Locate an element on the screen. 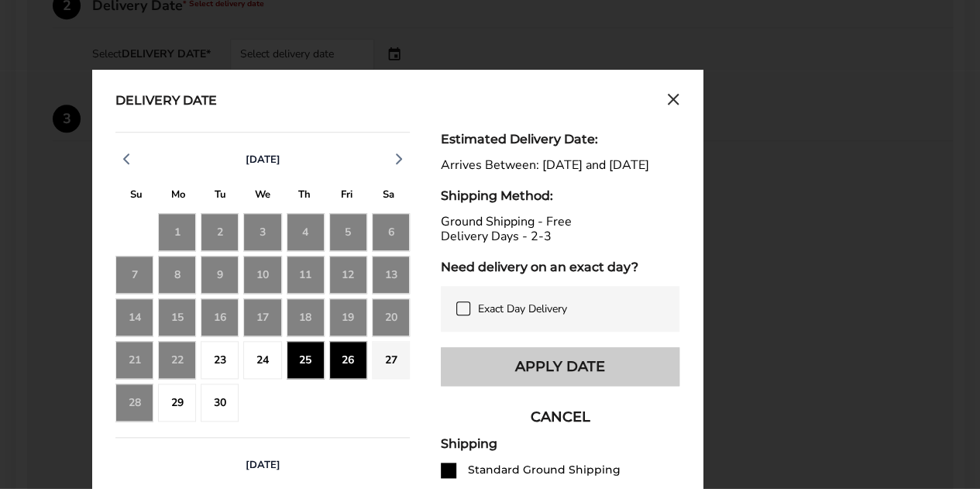  button: CANCEL is located at coordinates (560, 417).